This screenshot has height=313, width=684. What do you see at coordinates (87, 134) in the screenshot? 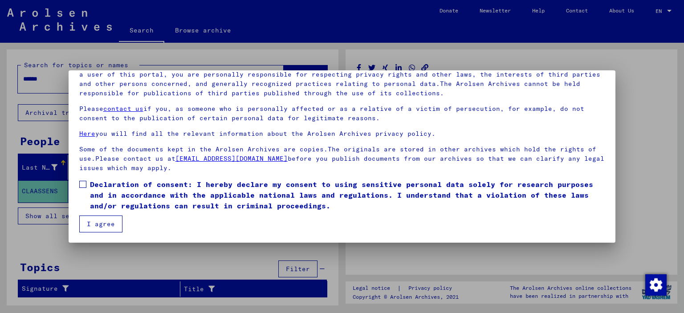
I see `a: Here` at bounding box center [87, 134].